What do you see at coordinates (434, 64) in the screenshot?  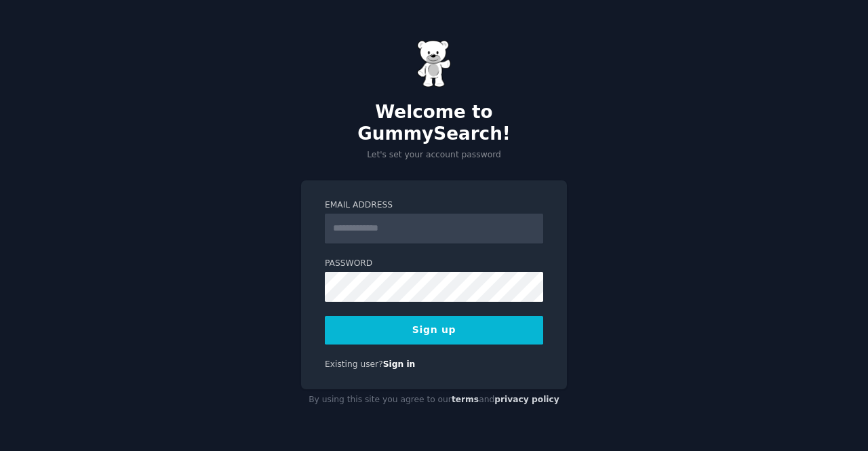 I see `img: Gummy Bear` at bounding box center [434, 64].